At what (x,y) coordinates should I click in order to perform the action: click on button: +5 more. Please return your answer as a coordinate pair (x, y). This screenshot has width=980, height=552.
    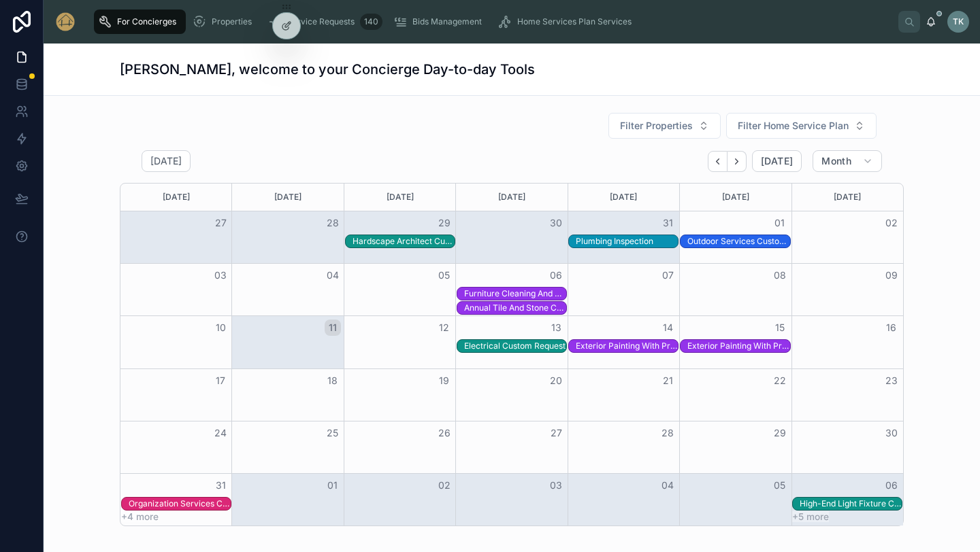
    Looking at the image, I should click on (811, 517).